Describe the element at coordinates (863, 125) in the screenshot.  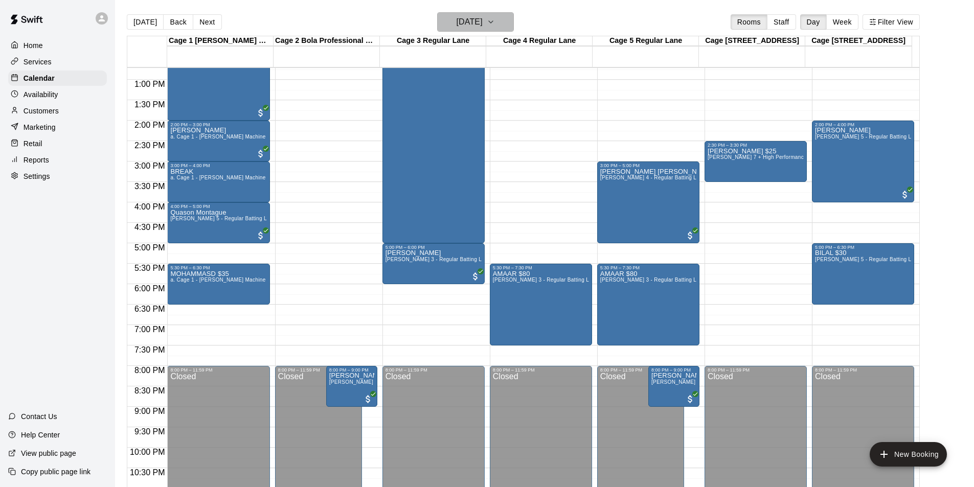
I see `div: 2:00 PM – 4:00 PM` at that location.